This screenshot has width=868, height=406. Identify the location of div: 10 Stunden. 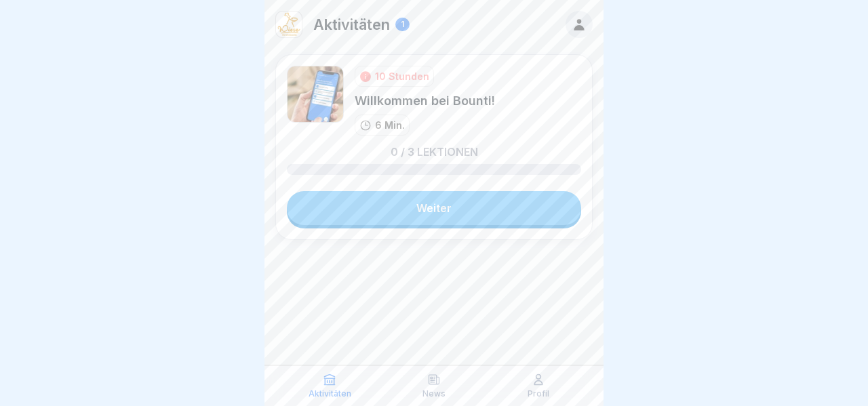
(402, 76).